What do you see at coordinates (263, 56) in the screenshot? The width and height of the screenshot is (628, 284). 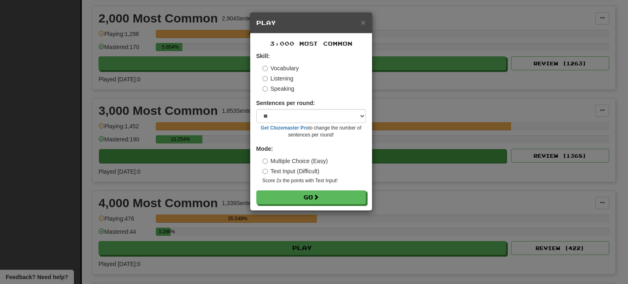 I see `strong: Skill:` at bounding box center [263, 56].